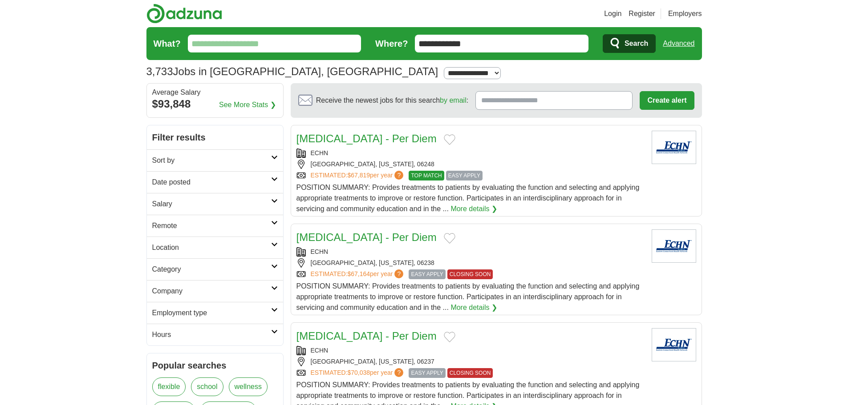 The image size is (848, 405). What do you see at coordinates (160, 72) in the screenshot?
I see `span: 3,733` at bounding box center [160, 72].